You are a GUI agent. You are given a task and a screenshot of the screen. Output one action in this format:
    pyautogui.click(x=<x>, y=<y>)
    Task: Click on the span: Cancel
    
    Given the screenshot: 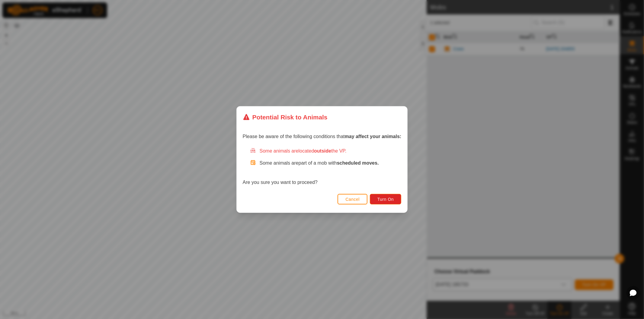 What is the action you would take?
    pyautogui.click(x=352, y=199)
    